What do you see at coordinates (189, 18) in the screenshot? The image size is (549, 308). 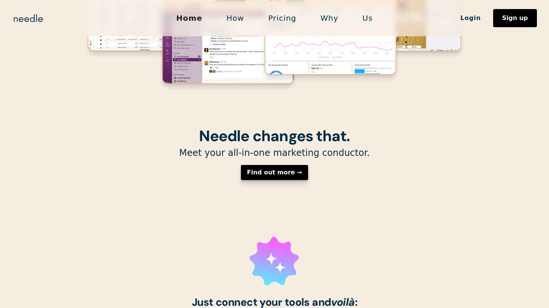 I see `a: Home` at bounding box center [189, 18].